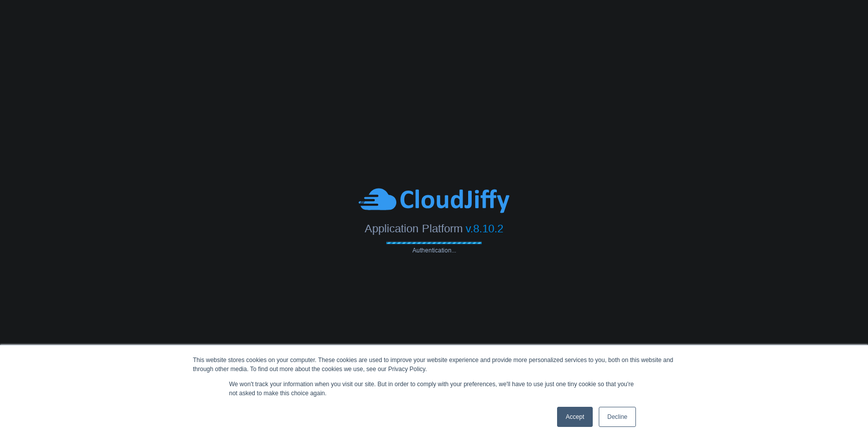  I want to click on a: Accept, so click(575, 417).